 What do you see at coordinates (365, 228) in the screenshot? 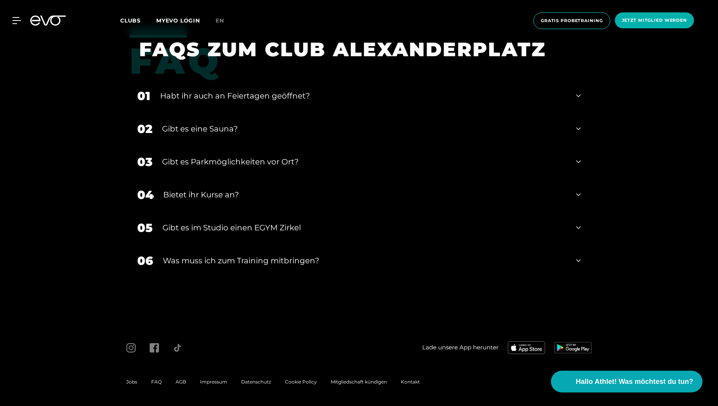
I see `div: Gibt es im Studio einen EGYM Zirkel` at bounding box center [365, 228].